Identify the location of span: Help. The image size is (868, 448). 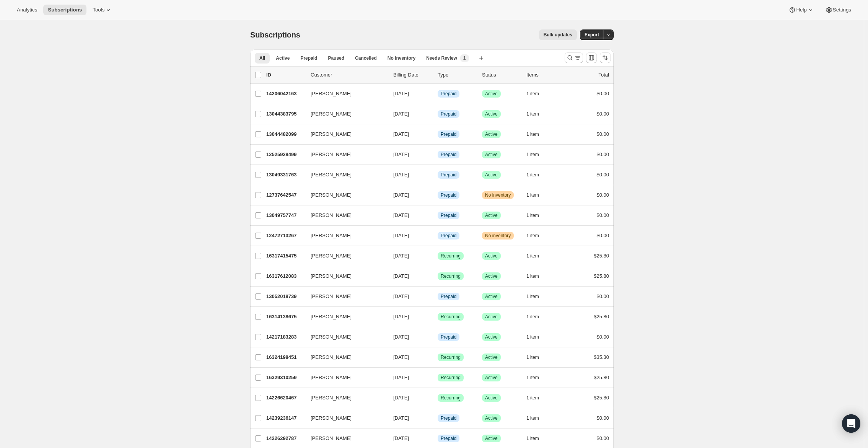
(801, 10).